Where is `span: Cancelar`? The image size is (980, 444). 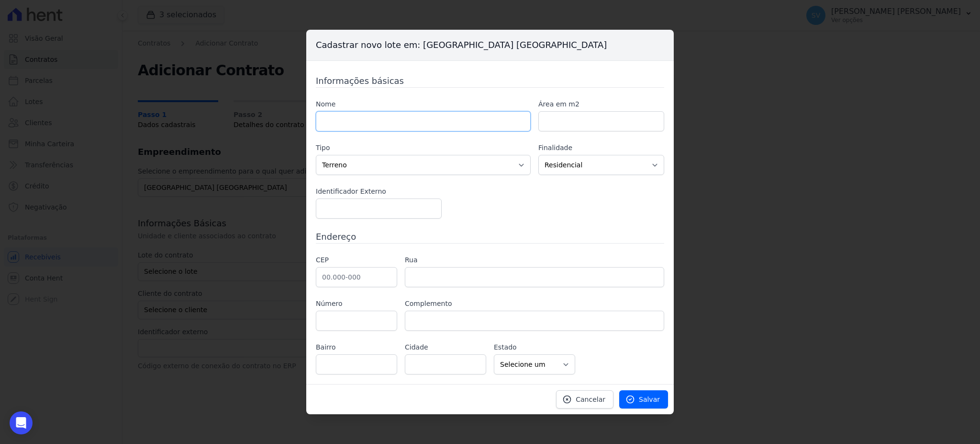 span: Cancelar is located at coordinates (591, 399).